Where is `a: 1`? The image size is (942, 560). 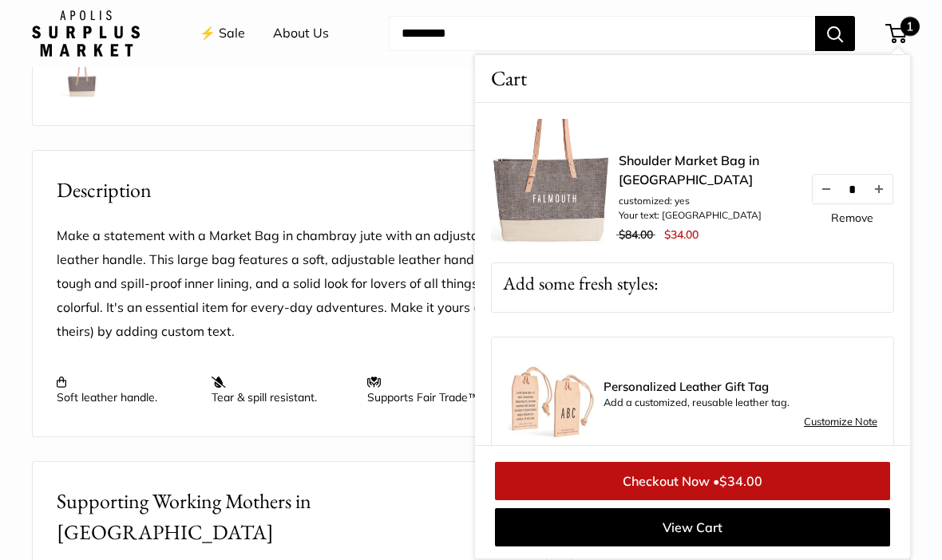 a: 1 is located at coordinates (896, 33).